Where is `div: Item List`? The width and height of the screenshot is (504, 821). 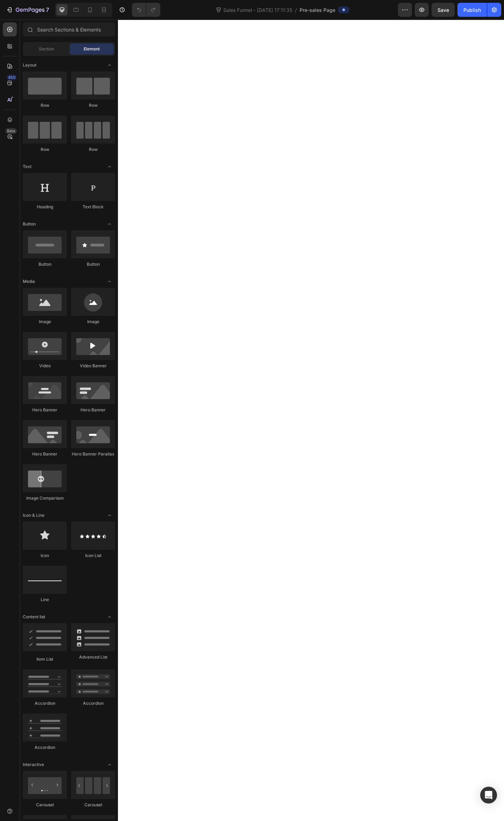 div: Item List is located at coordinates (45, 659).